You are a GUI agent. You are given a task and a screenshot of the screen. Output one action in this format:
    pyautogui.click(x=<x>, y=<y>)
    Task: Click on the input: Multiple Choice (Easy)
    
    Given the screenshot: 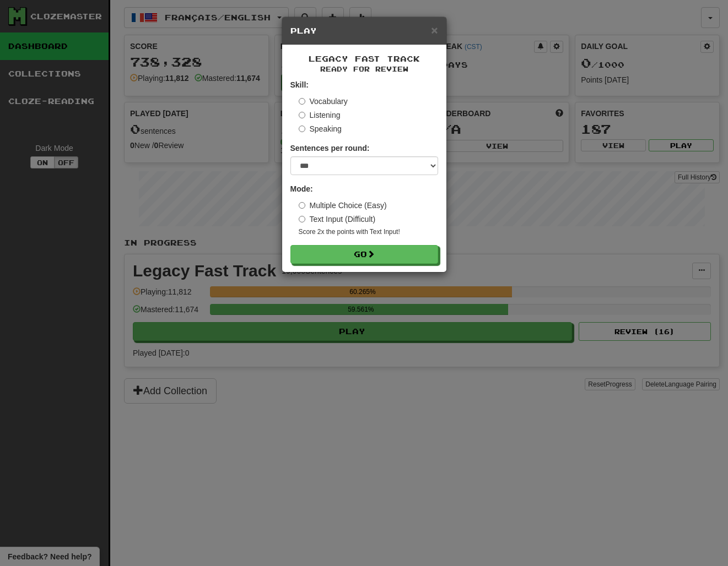 What is the action you would take?
    pyautogui.click(x=302, y=206)
    